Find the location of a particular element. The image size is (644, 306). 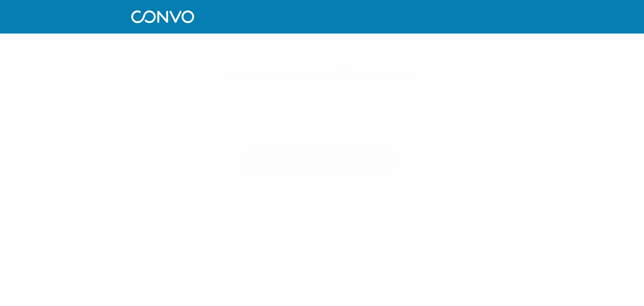

div: By clicking Sign up, you agree to our is located at coordinates (319, 184).